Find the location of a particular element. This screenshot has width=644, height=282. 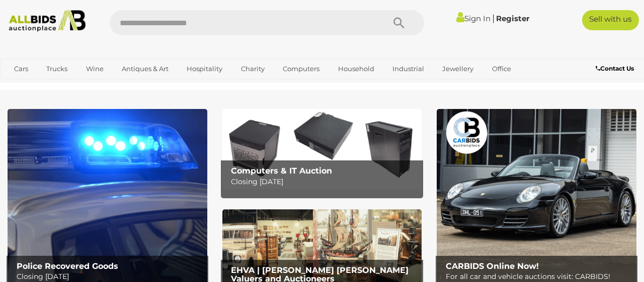

b: CARBIDS Online Now! is located at coordinates (492, 266).